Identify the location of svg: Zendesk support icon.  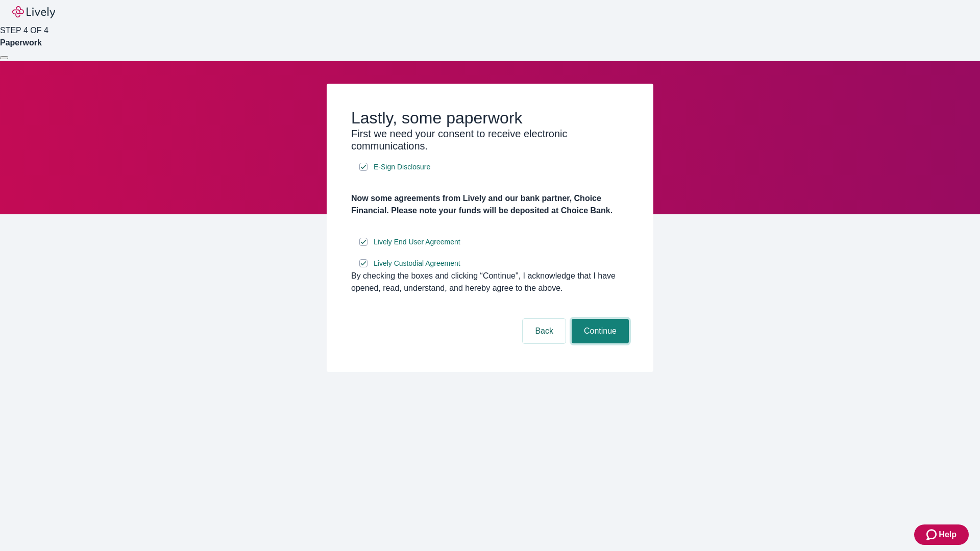
(932, 535).